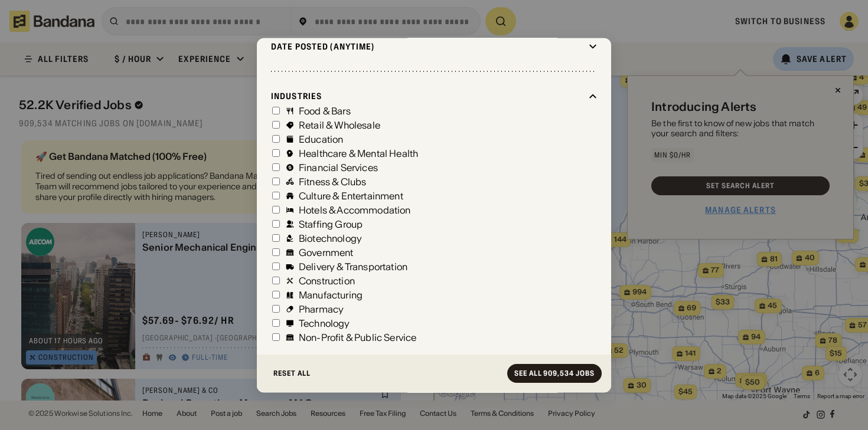 The width and height of the screenshot is (868, 430). I want to click on div: Delivery & Transportation, so click(353, 267).